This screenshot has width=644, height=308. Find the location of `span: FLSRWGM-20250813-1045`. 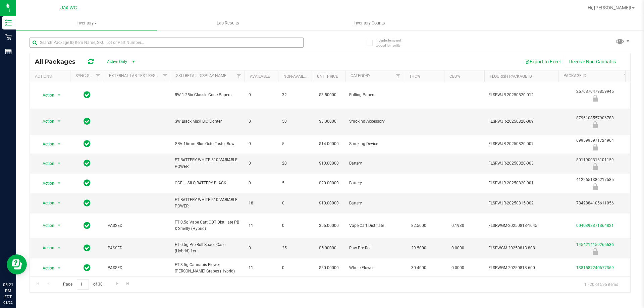

span: FLSRWGM-20250813-1045 is located at coordinates (521, 226).